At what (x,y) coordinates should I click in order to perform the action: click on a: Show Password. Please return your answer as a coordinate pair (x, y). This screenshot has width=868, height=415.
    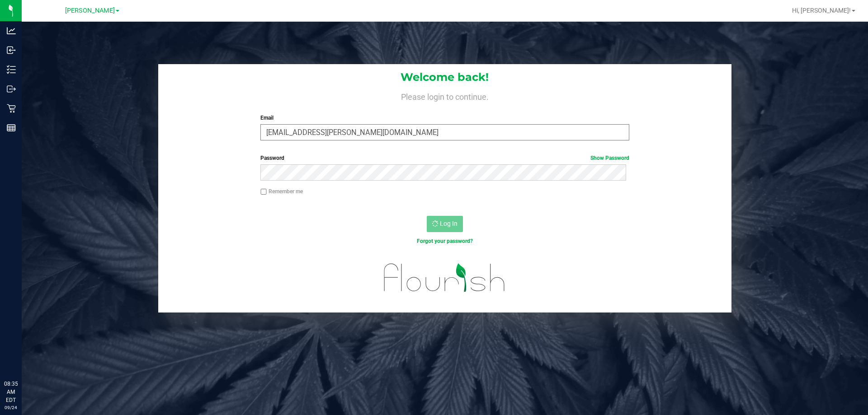
    Looking at the image, I should click on (610, 158).